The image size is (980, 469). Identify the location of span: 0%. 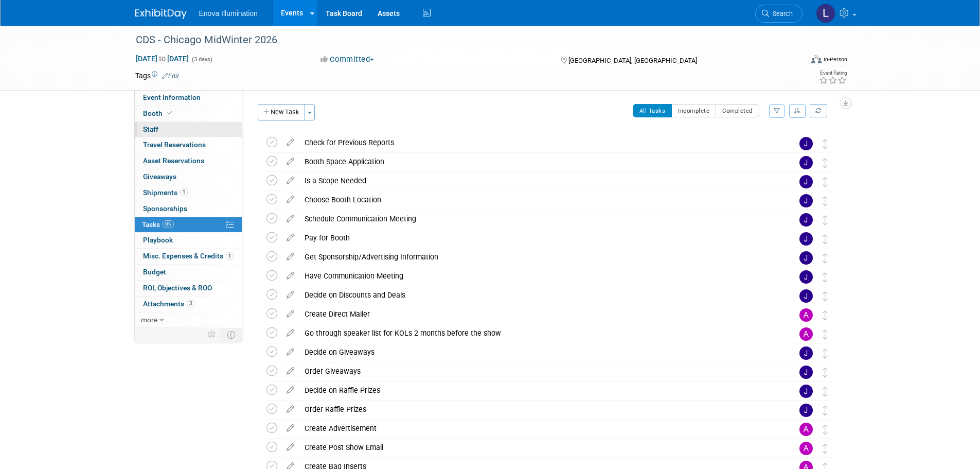
(168, 224).